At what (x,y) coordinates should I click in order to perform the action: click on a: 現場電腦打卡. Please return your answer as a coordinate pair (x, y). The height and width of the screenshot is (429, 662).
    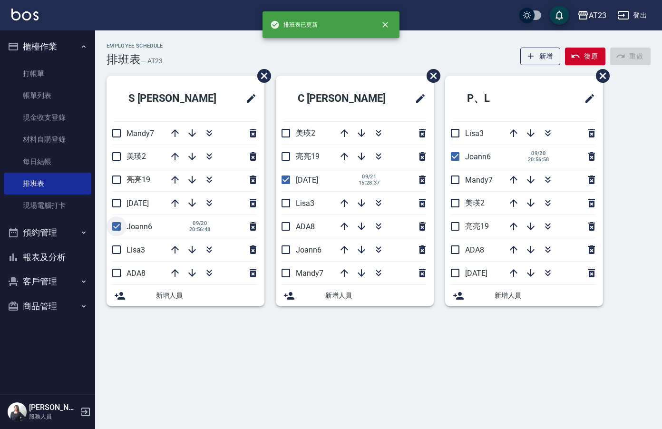
    Looking at the image, I should click on (48, 205).